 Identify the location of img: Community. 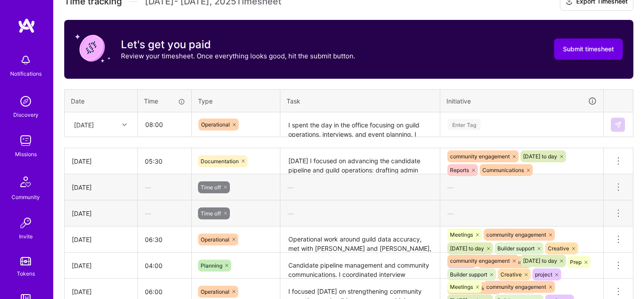
(26, 182).